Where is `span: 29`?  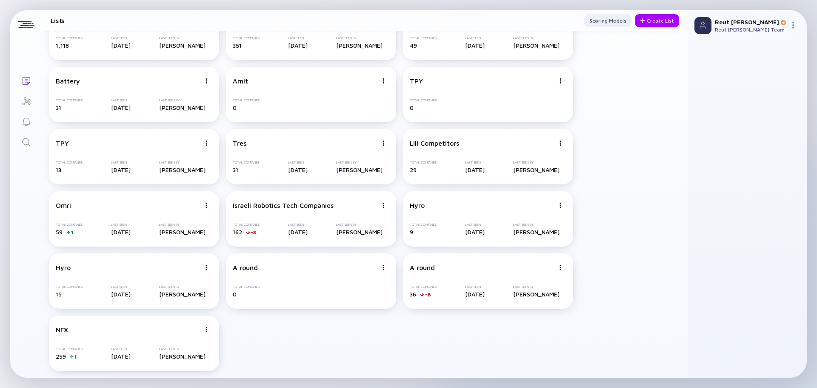
span: 29 is located at coordinates (413, 169).